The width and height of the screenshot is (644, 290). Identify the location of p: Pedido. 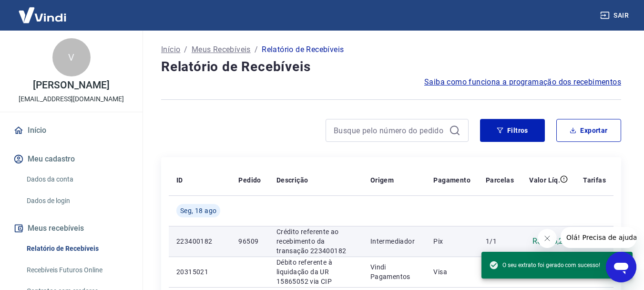
(249, 180).